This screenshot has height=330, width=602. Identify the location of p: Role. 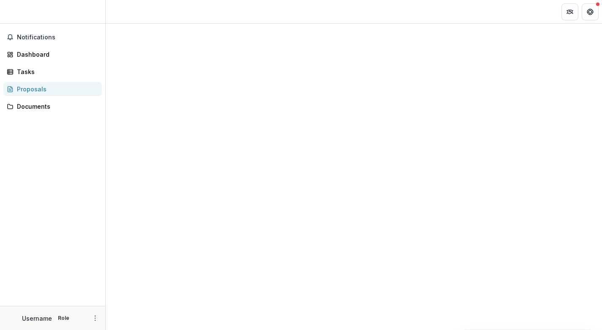
(63, 318).